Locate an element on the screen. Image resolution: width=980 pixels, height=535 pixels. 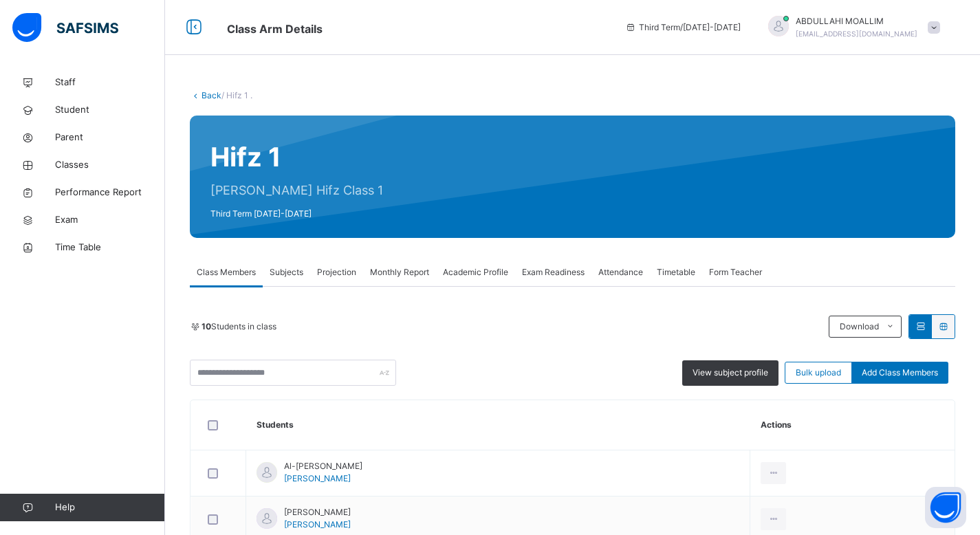
span: Academic Profile is located at coordinates (475, 273).